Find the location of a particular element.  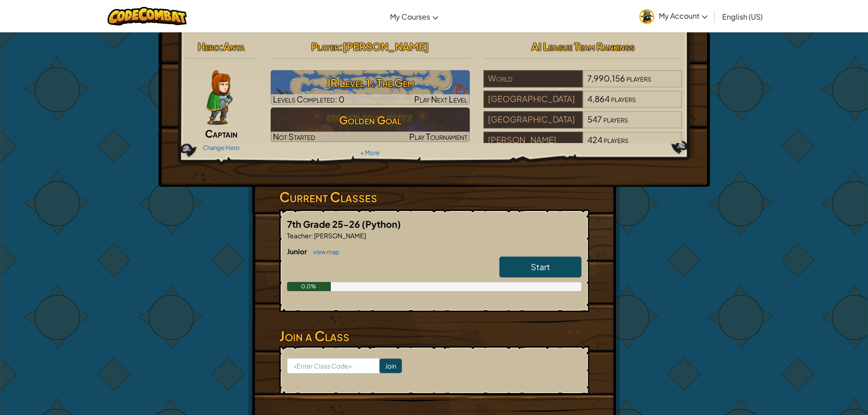

div: World is located at coordinates (533, 79).